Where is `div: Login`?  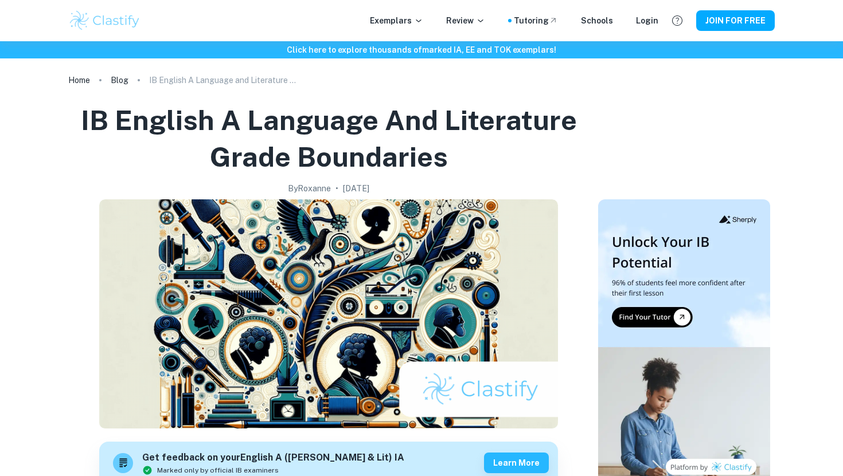 div: Login is located at coordinates (647, 21).